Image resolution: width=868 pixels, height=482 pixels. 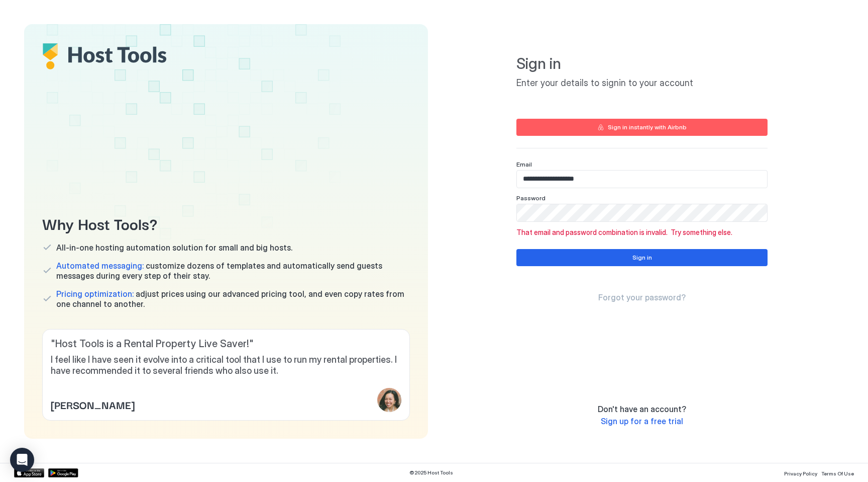 What do you see at coordinates (29, 473) in the screenshot?
I see `div: App Store` at bounding box center [29, 473].